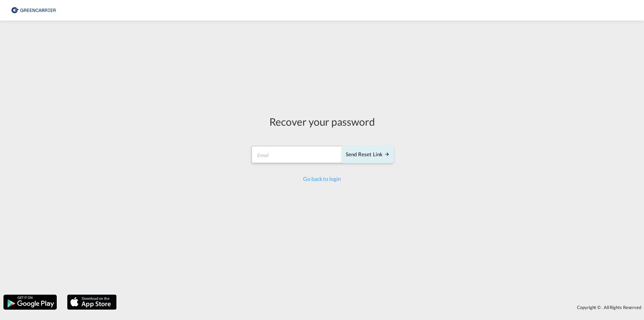  Describe the element at coordinates (322, 122) in the screenshot. I see `div: Recover your password` at that location.